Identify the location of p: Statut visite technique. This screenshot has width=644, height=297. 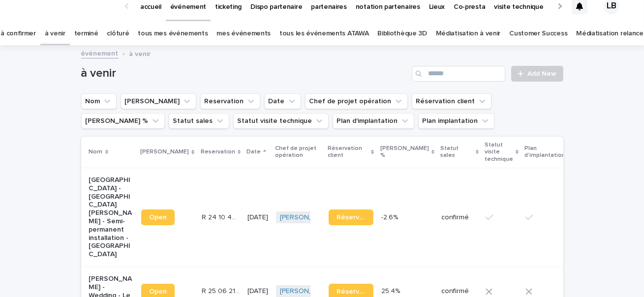
(499, 152).